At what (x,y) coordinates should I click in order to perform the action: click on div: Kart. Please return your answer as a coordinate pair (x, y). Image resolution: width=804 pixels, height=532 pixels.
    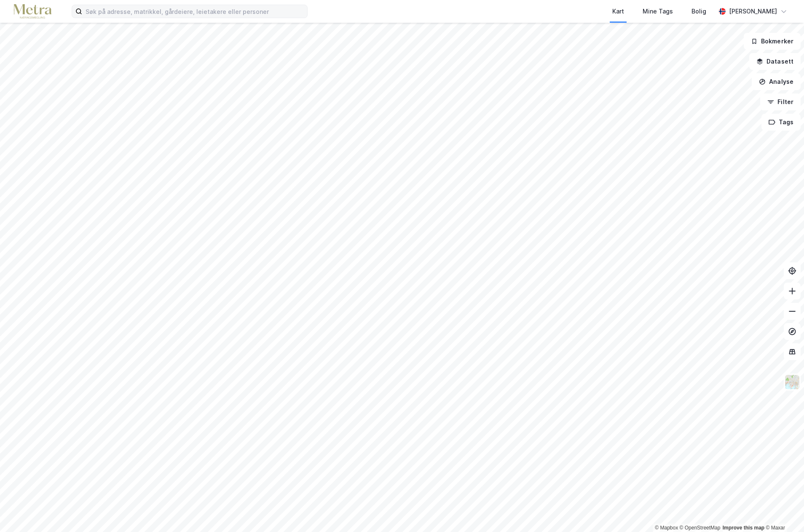
    Looking at the image, I should click on (618, 11).